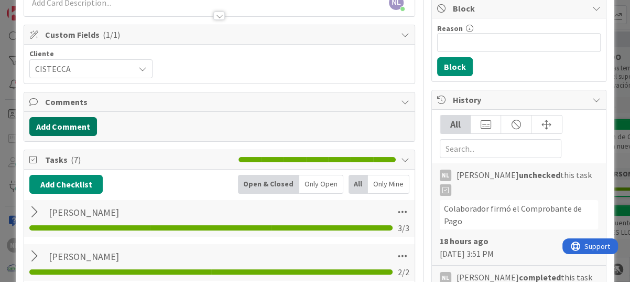 Image resolution: width=630 pixels, height=282 pixels. I want to click on div: NL, so click(446, 175).